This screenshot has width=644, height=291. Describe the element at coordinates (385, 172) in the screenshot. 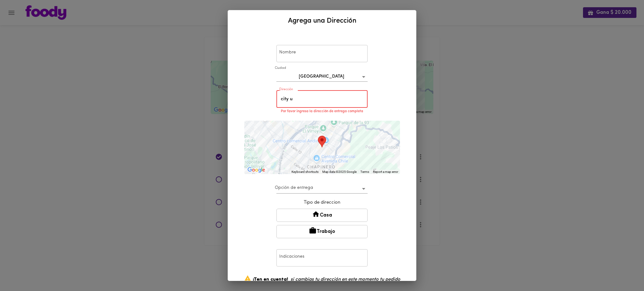

I see `a: Report a map error` at that location.